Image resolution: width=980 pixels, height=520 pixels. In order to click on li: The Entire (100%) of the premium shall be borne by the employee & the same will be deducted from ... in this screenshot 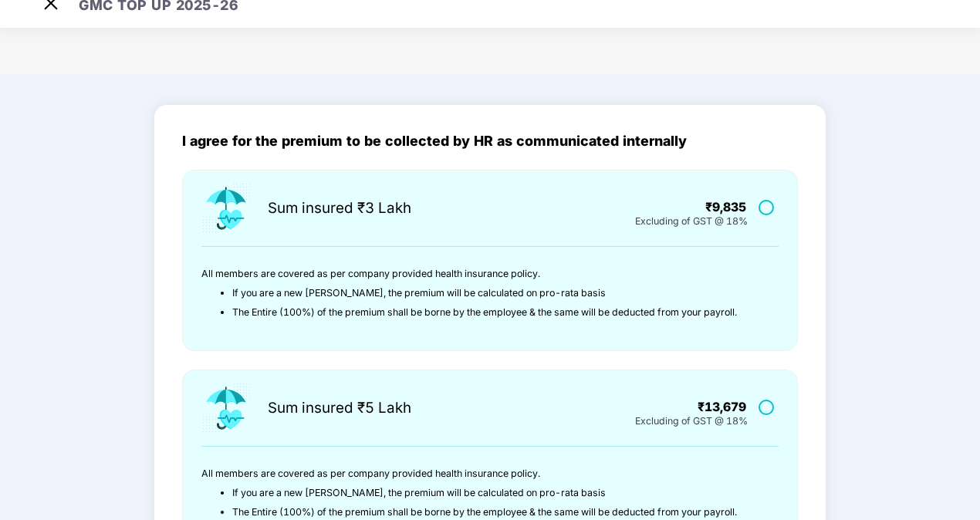, I will do `click(495, 312)`.